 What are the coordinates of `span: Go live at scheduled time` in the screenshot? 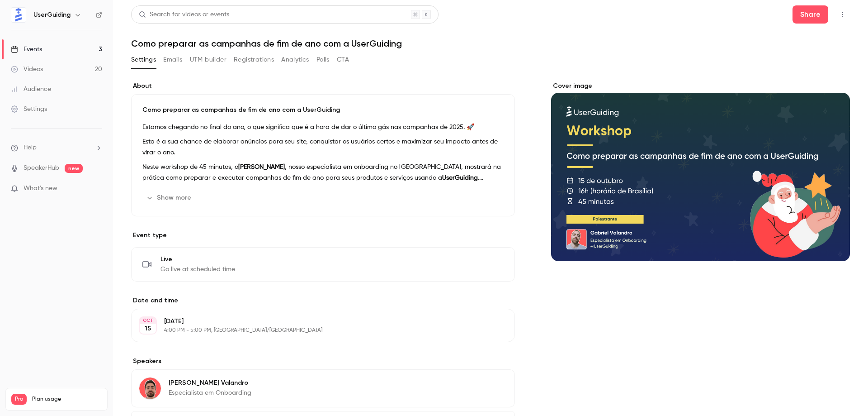 It's located at (197, 269).